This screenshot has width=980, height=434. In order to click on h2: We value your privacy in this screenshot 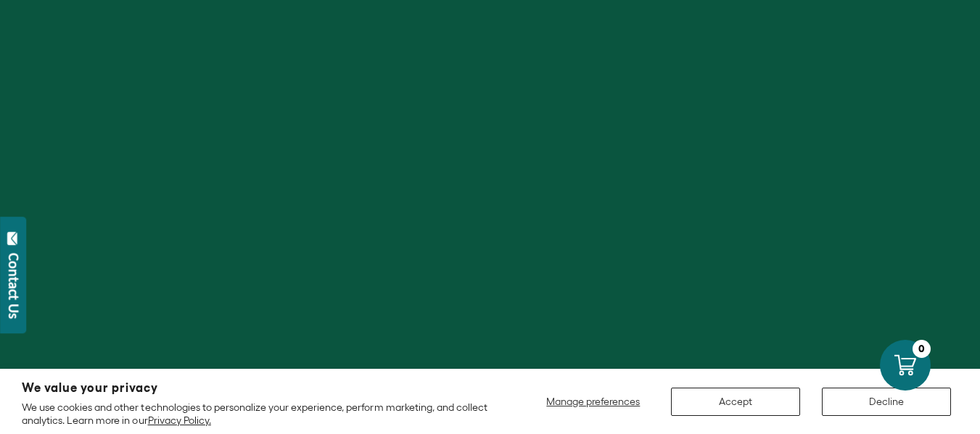, I will do `click(256, 388)`.